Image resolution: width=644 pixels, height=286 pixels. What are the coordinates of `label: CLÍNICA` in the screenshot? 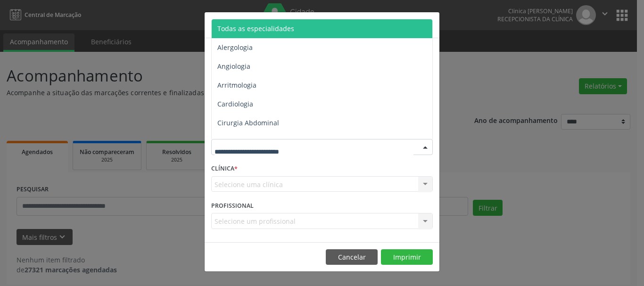 It's located at (224, 169).